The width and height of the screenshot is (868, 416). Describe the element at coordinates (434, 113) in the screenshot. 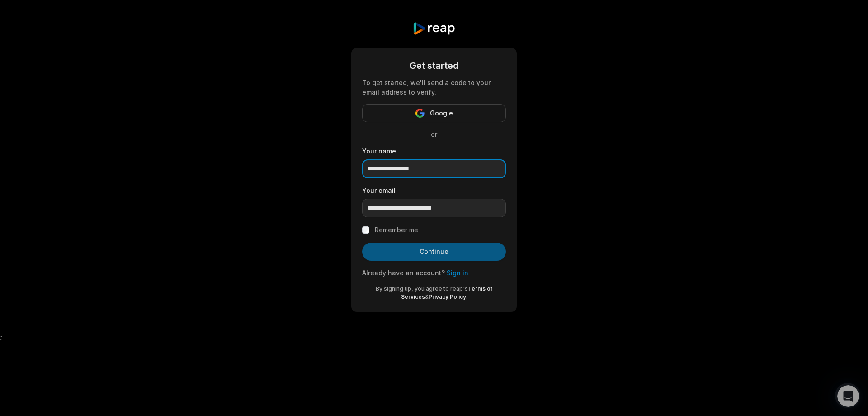

I see `button: Google` at that location.